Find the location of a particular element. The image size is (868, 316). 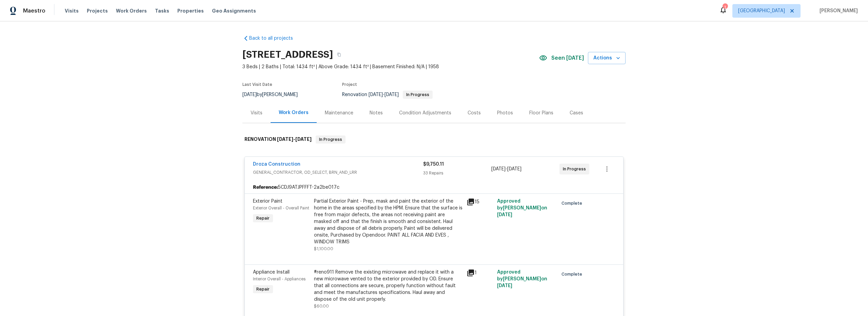

h6: RENOVATION is located at coordinates (278, 140).